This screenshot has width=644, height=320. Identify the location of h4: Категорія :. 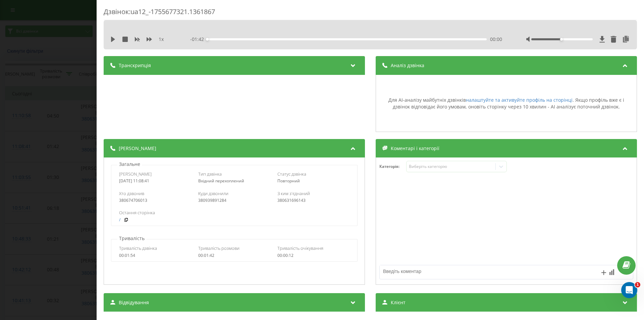
(393, 166).